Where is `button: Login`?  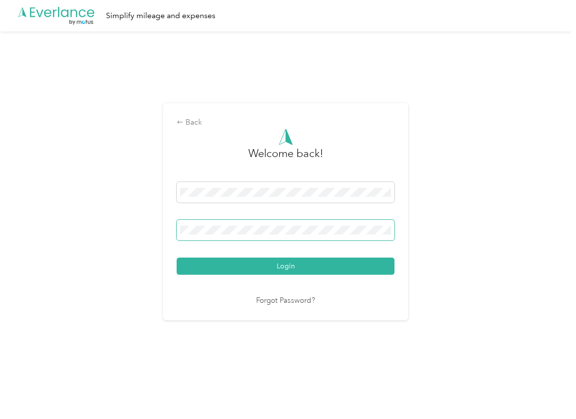 button: Login is located at coordinates (286, 266).